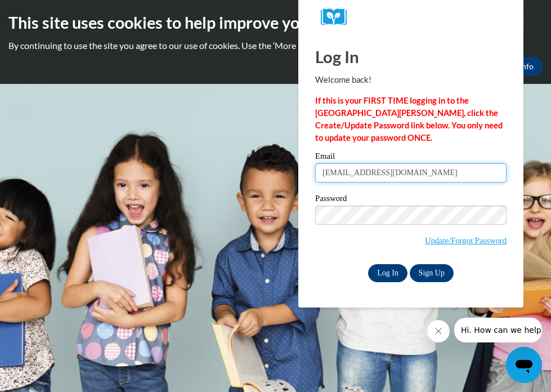  I want to click on p: By continuing to use the site you agree to our use of cookies. Use the ‘More info’ button to read..., so click(275, 46).